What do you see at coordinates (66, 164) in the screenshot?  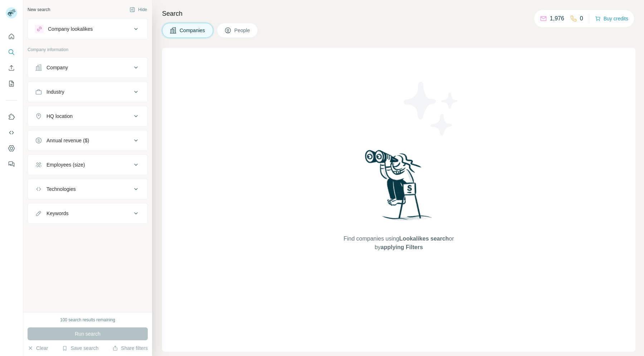 I see `div: Employees (size)` at bounding box center [66, 164].